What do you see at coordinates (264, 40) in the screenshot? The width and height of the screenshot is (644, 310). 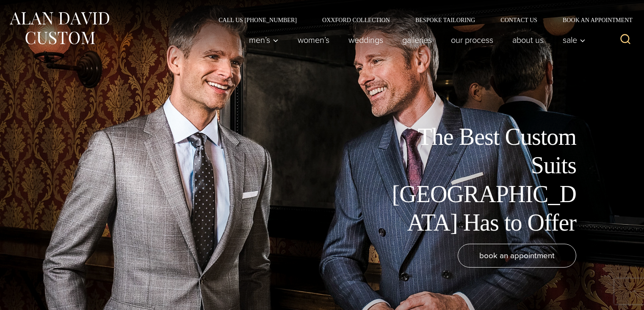 I see `span: Men’s` at bounding box center [264, 40].